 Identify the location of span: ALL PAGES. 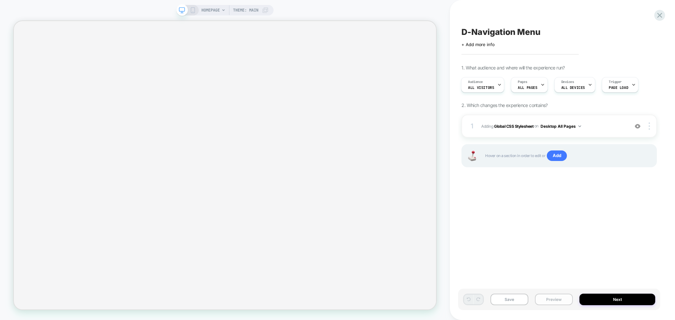
(527, 88).